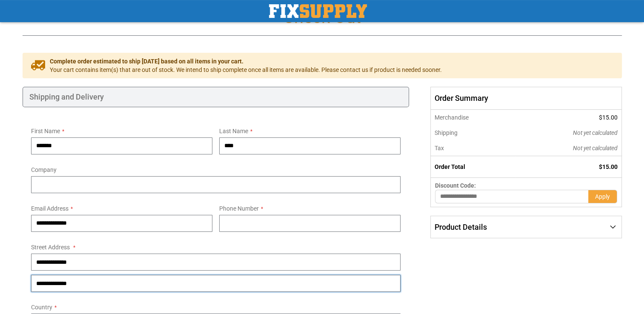 The width and height of the screenshot is (644, 314). I want to click on span: Street Address, so click(50, 247).